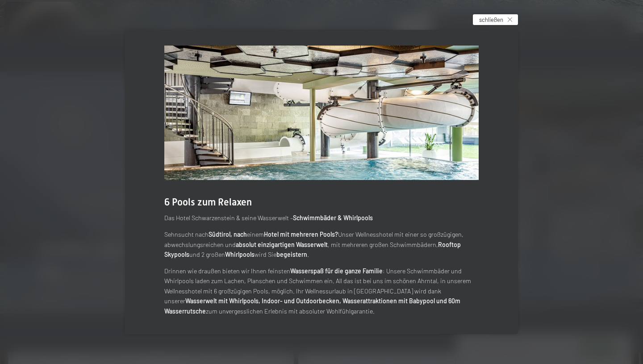  What do you see at coordinates (208, 202) in the screenshot?
I see `span: 6 Pools zum Relaxen` at bounding box center [208, 202].